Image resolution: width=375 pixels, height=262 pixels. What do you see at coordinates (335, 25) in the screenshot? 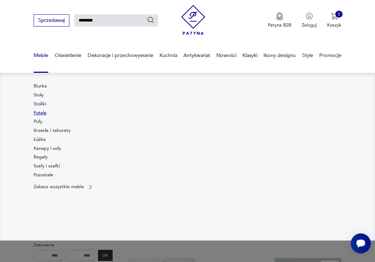
I see `p: Koszyk` at bounding box center [335, 25].